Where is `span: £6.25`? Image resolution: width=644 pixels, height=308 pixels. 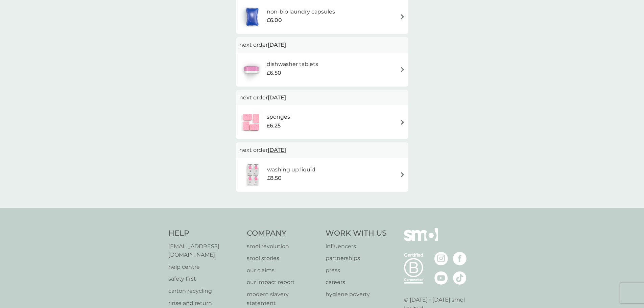 span: £6.25 is located at coordinates (274, 126).